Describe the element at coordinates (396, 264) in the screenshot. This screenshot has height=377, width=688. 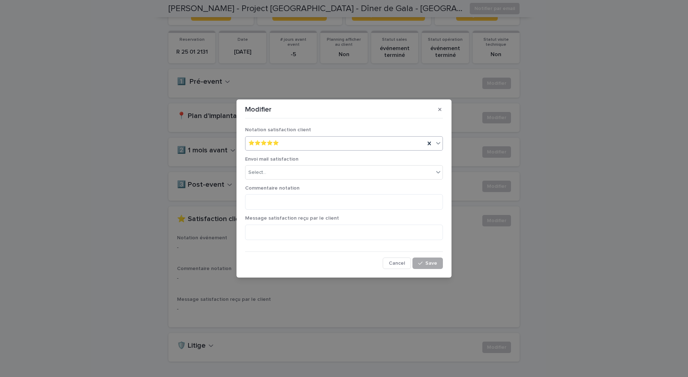
I see `button: Cancel` at that location.